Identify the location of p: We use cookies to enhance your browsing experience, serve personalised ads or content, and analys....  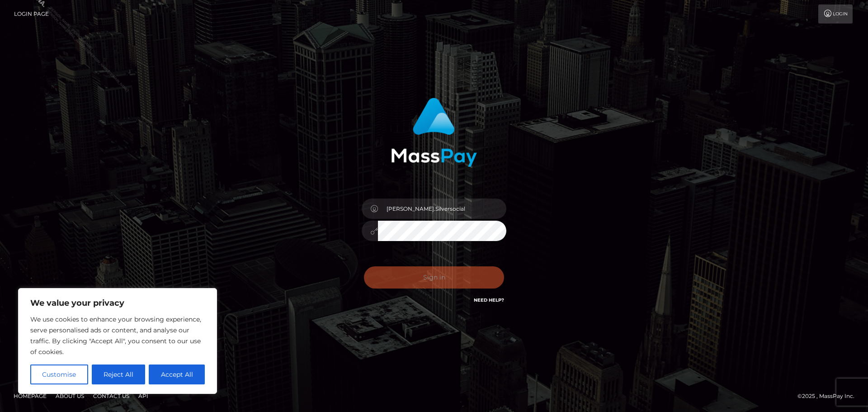
(118, 336).